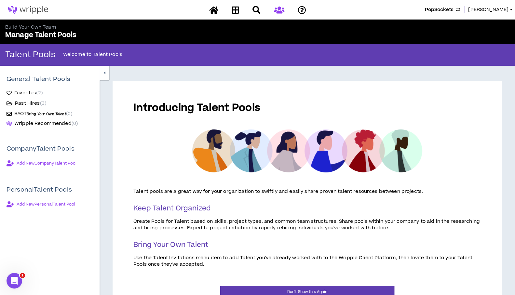 This screenshot has width=515, height=295. Describe the element at coordinates (307, 225) in the screenshot. I see `p: Create Pools for Talent based on skills, project types, and common team structures. Share pools w...` at that location.